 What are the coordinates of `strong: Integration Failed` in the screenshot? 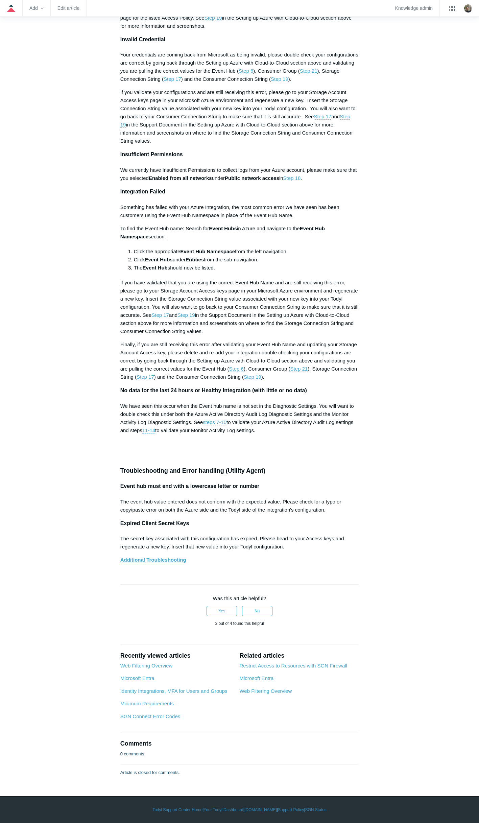 It's located at (143, 191).